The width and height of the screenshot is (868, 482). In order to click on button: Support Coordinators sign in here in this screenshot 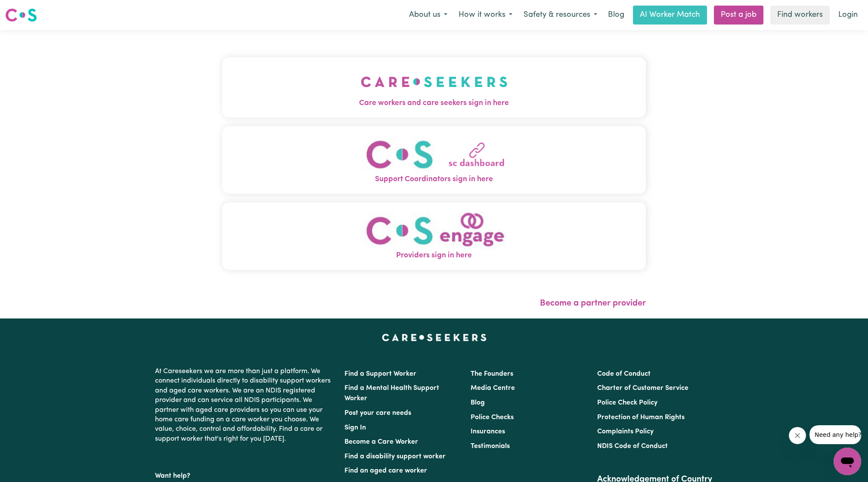, I will do `click(434, 160)`.